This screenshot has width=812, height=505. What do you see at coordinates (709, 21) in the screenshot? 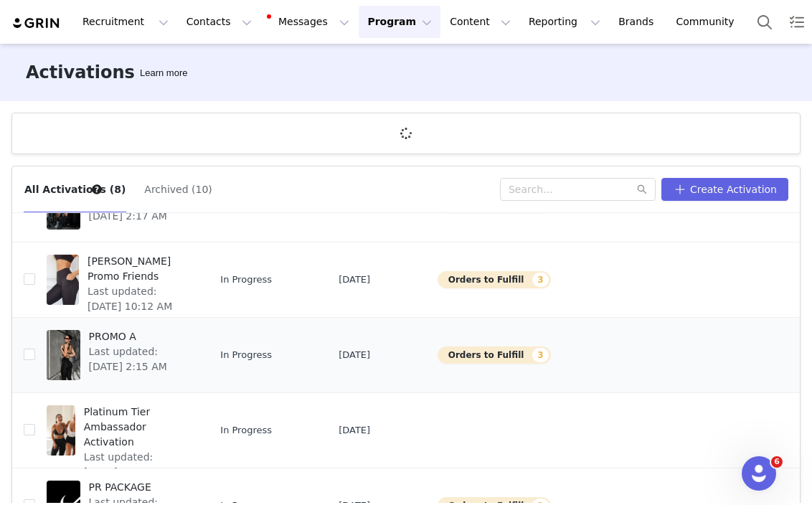
I see `a: Community` at bounding box center [709, 21].